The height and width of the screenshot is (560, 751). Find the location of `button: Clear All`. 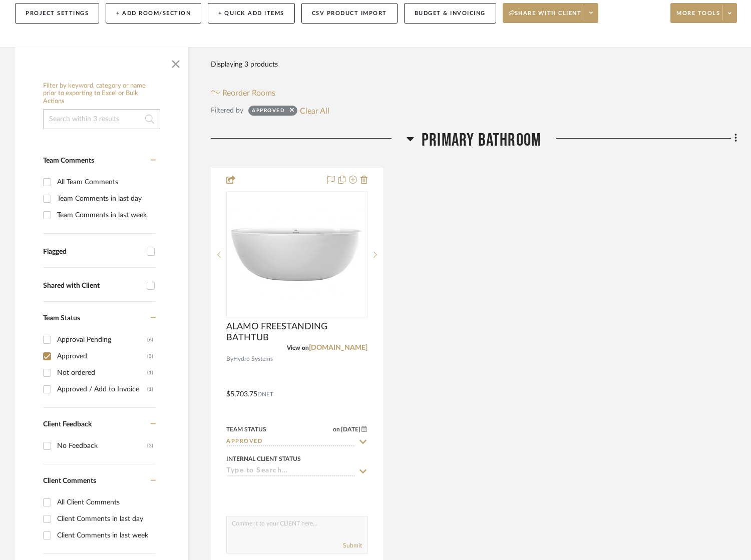

button: Clear All is located at coordinates (314, 111).